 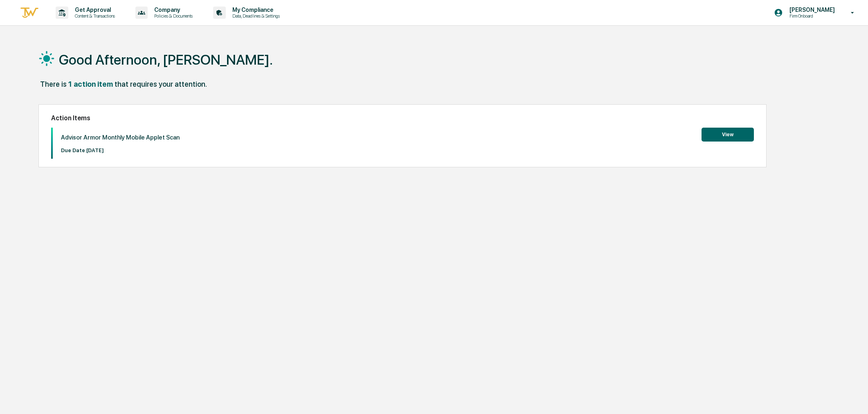 I want to click on div: There is, so click(x=53, y=84).